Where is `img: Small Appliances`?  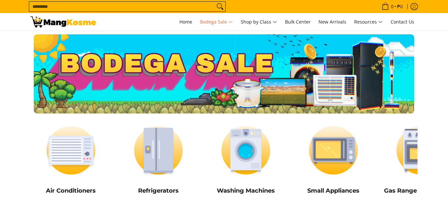
img: Small Appliances is located at coordinates (333, 150).